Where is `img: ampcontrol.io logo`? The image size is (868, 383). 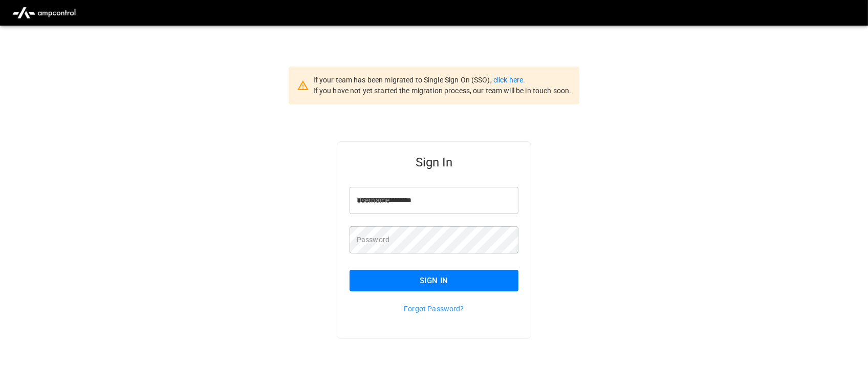
img: ampcontrol.io logo is located at coordinates (44, 13).